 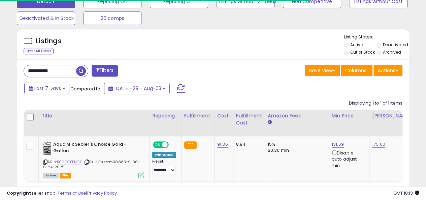 What do you see at coordinates (65, 175) in the screenshot?
I see `span: FBA` at bounding box center [65, 175].